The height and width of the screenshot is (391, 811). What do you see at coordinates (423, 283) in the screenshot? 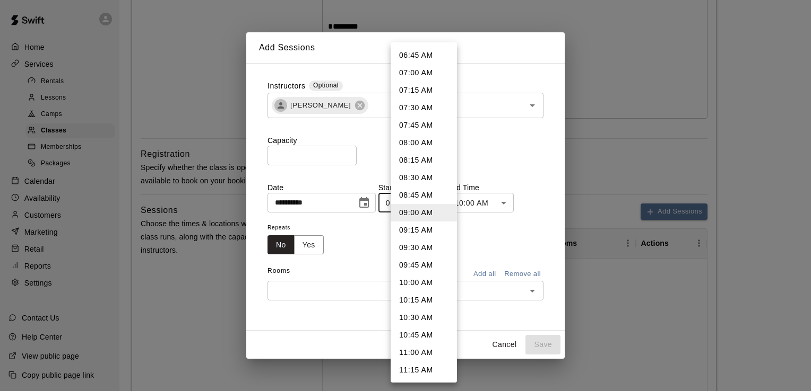
I see `li: 10:00 AM` at bounding box center [423, 283].